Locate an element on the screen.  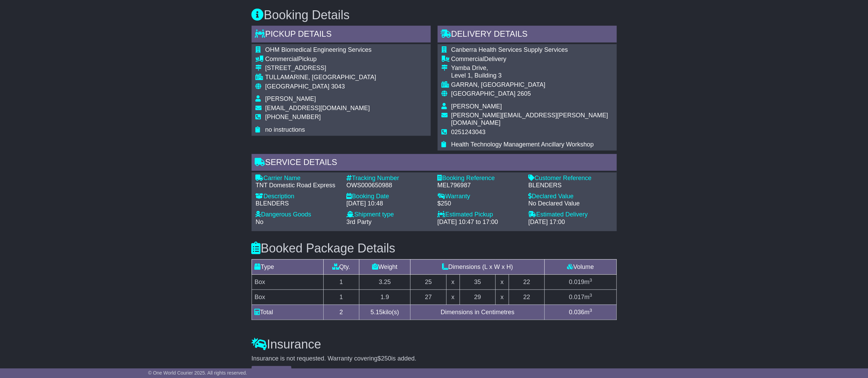
div: Estimated Pickup is located at coordinates (479, 215).